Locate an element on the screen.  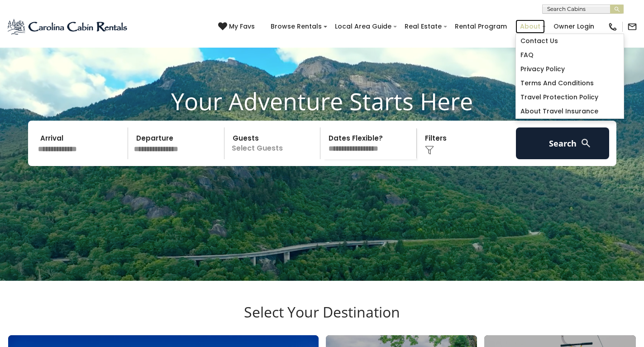
img: filter--v1.png is located at coordinates (429, 150).